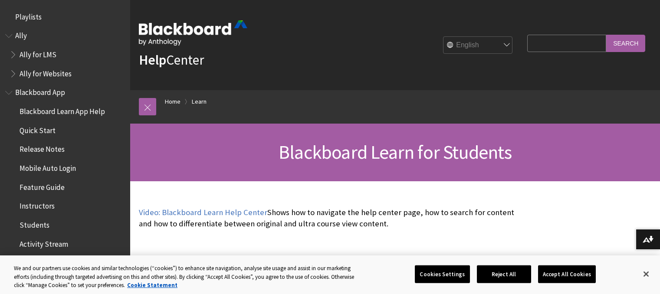 The height and width of the screenshot is (294, 660). What do you see at coordinates (46, 72) in the screenshot?
I see `span: Ally for Websites` at bounding box center [46, 72].